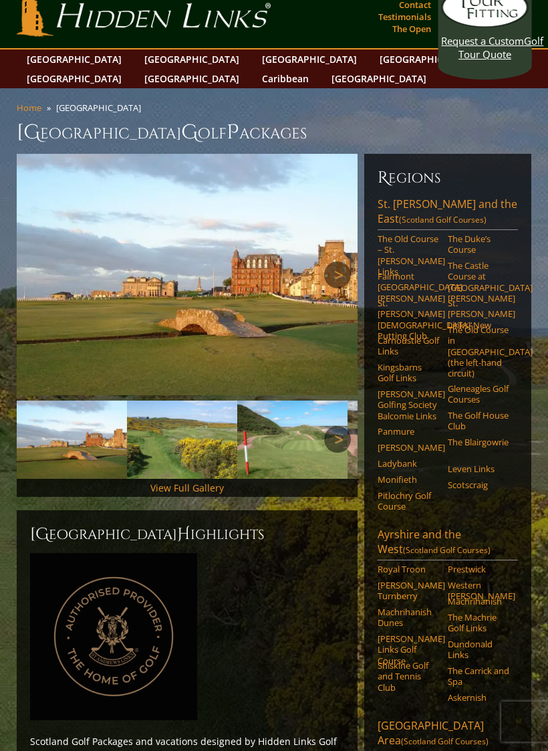 The image size is (548, 751). I want to click on a: Royal Troon, so click(408, 569).